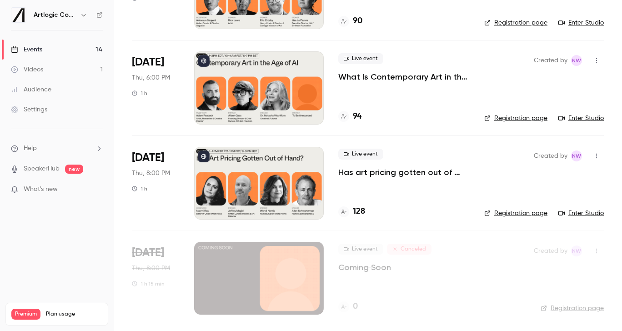 This screenshot has width=622, height=331. What do you see at coordinates (74, 314) in the screenshot?
I see `span: Plan usage` at bounding box center [74, 314].